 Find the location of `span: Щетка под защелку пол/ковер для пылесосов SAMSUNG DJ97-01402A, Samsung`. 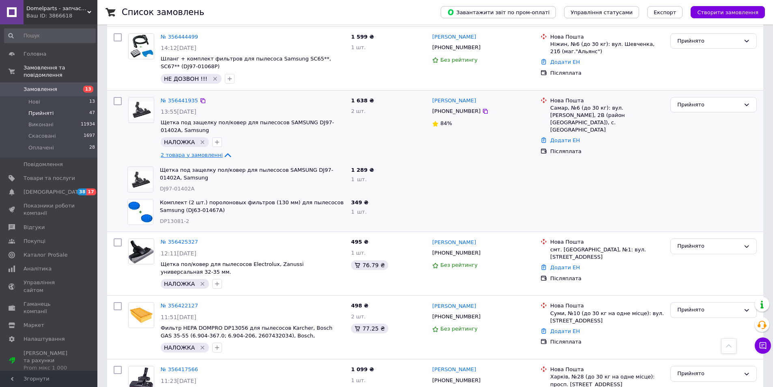

span: Щетка под защелку пол/ковер для пылесосов SAMSUNG DJ97-01402A, Samsung is located at coordinates (247, 126).